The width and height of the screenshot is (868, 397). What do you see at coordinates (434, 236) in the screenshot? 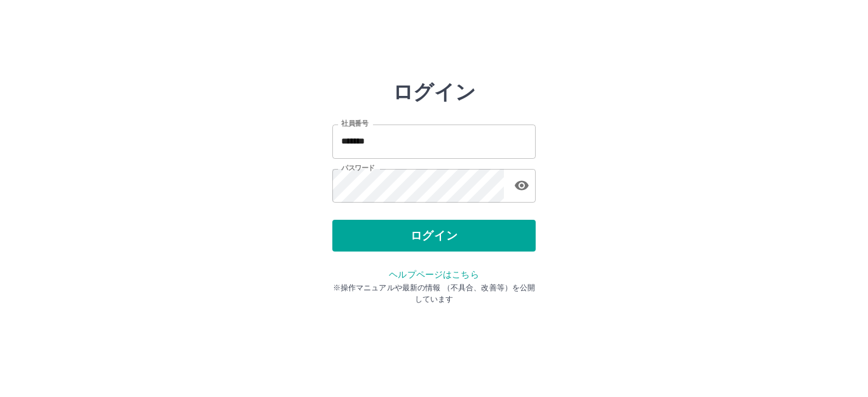
I see `button: ログイン` at bounding box center [434, 236].